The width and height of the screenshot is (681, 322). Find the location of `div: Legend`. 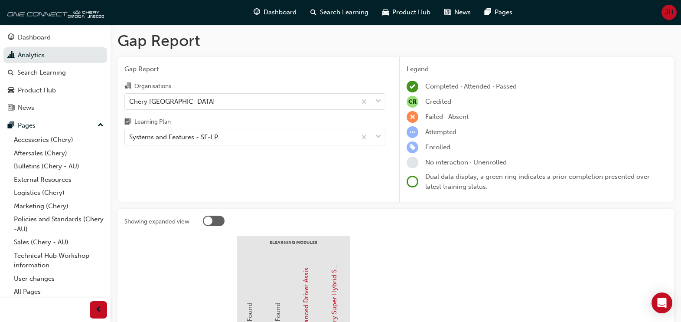

div: Legend is located at coordinates (537, 69).